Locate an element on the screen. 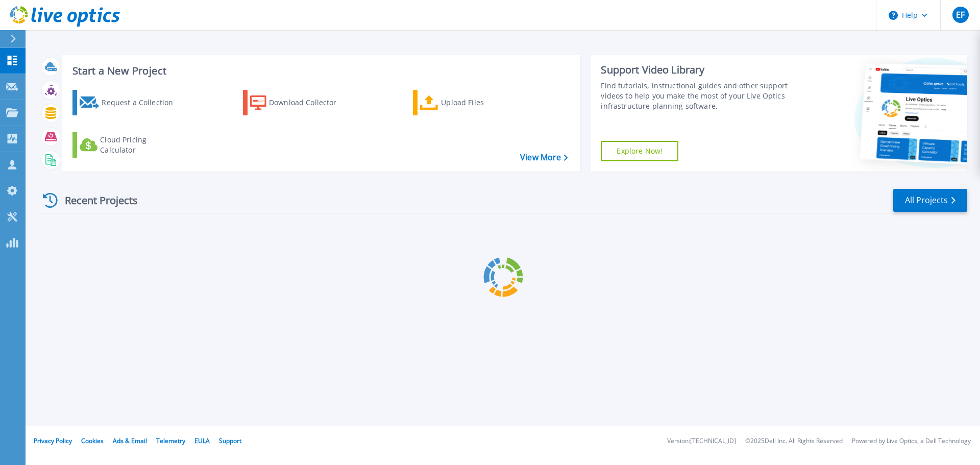 The image size is (980, 465). li: Powered by Live Optics, a Dell Technology is located at coordinates (911, 441).